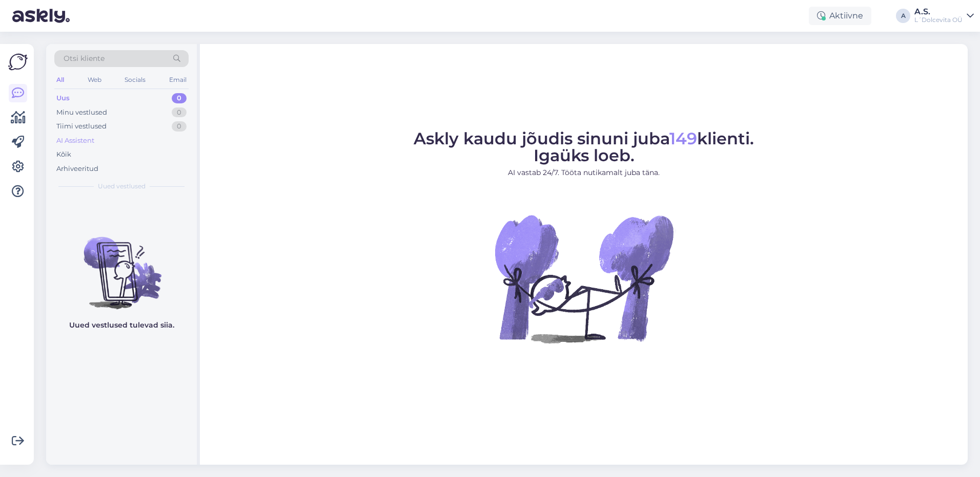 The height and width of the screenshot is (477, 980). What do you see at coordinates (903, 16) in the screenshot?
I see `div: A` at bounding box center [903, 16].